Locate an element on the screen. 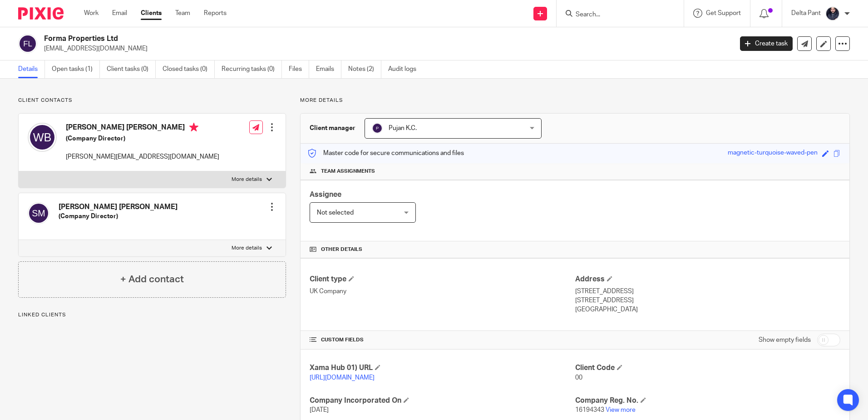 Image resolution: width=868 pixels, height=420 pixels. span: Get Support is located at coordinates (723, 13).